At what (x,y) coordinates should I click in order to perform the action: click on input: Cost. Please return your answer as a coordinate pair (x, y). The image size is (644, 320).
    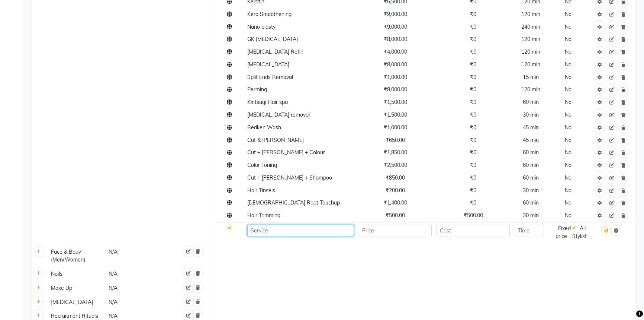
    Looking at the image, I should click on (473, 230).